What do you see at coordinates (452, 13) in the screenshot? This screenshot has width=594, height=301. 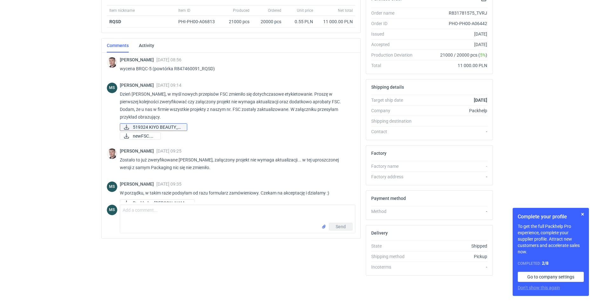 I see `div: R831781575_TVRJ` at bounding box center [452, 13].